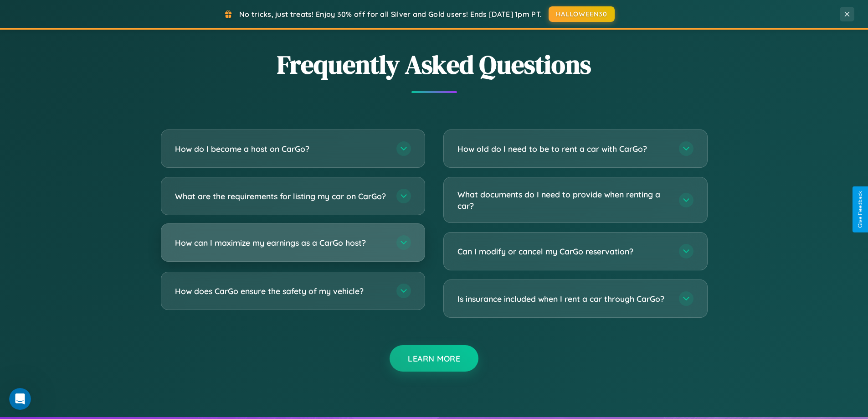 The image size is (868, 419). Describe the element at coordinates (563, 200) in the screenshot. I see `h3: What documents do I need to provide when renting a car?` at that location.